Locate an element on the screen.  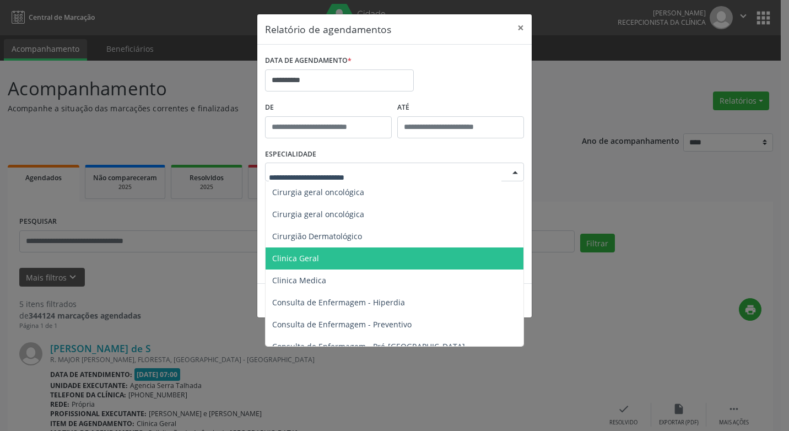
label: ATÉ is located at coordinates (461, 108).